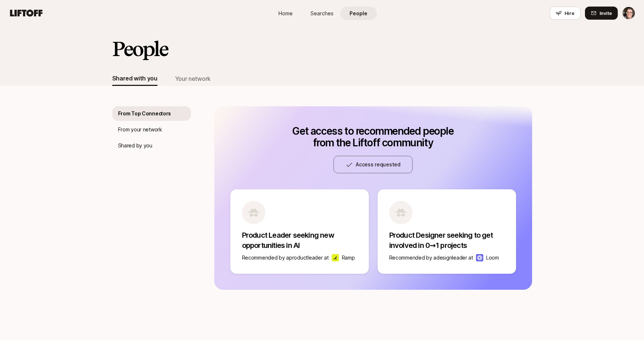  I want to click on img: Loom, so click(480, 258).